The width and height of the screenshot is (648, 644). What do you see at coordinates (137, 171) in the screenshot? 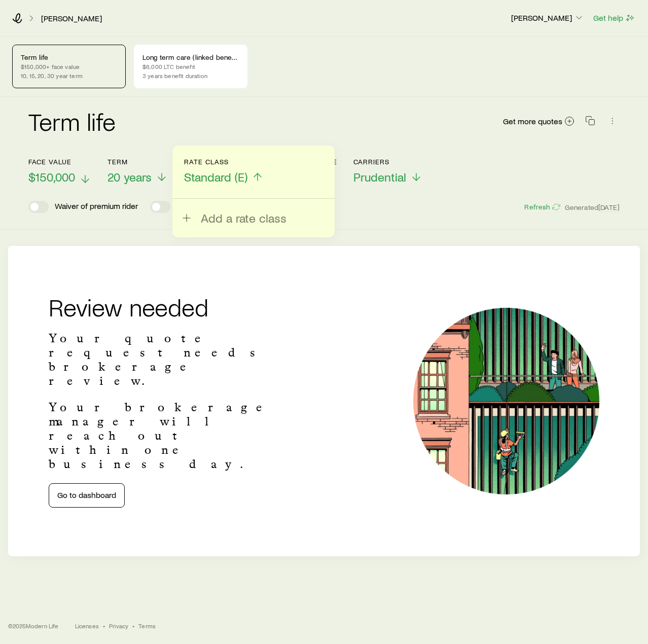
I see `button: Term20 years` at bounding box center [137, 171].